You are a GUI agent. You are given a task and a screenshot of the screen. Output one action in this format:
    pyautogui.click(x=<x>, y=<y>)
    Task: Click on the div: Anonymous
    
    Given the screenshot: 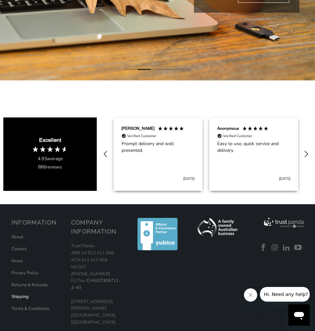 What is the action you would take?
    pyautogui.click(x=228, y=128)
    